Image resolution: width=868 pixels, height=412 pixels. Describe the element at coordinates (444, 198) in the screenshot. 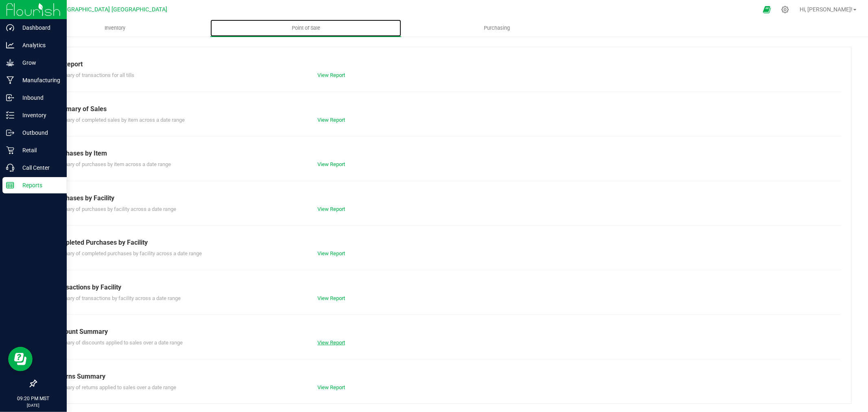

I see `div: Purchases by Facility` at that location.